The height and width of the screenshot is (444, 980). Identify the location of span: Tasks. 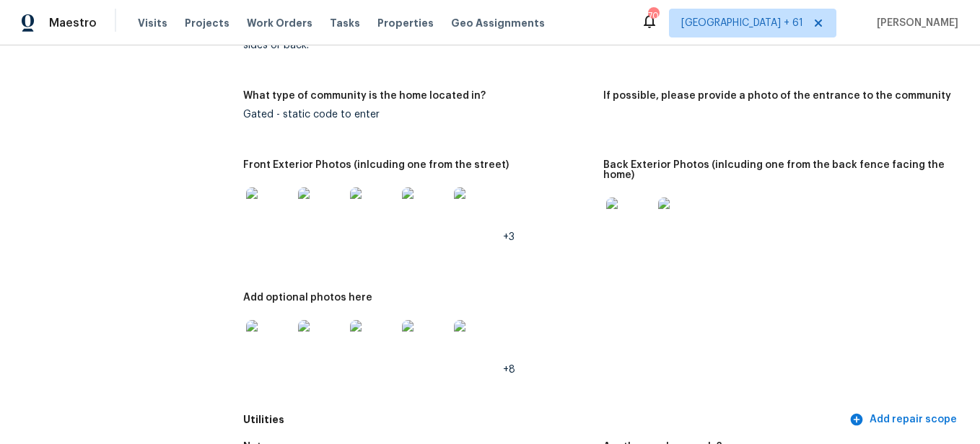
(345, 23).